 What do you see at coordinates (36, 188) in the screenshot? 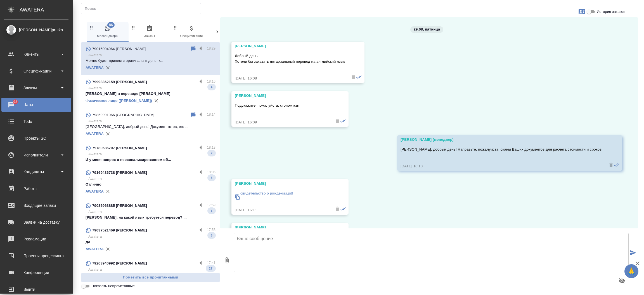
I see `a: Работы` at bounding box center [36, 188].